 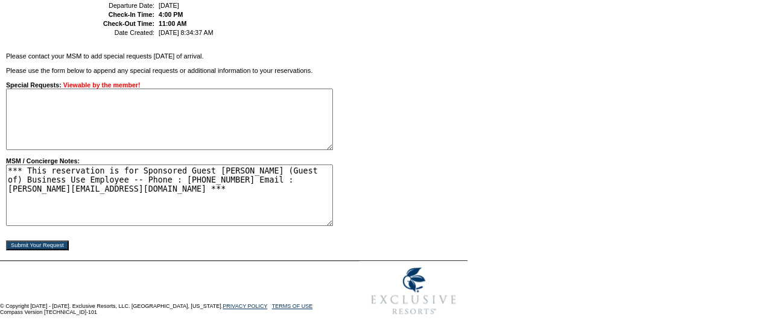 I want to click on input: Submit Your Request, so click(x=37, y=245).